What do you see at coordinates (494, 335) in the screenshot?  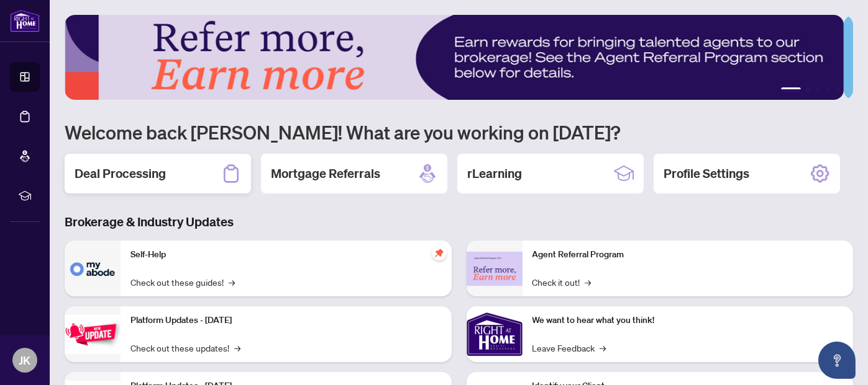 I see `img: We want to hear what you think!` at bounding box center [494, 335].